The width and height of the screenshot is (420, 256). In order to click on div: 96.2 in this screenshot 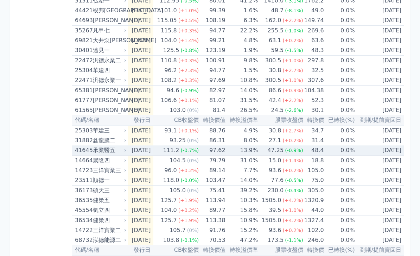, I will do `click(171, 70)`.